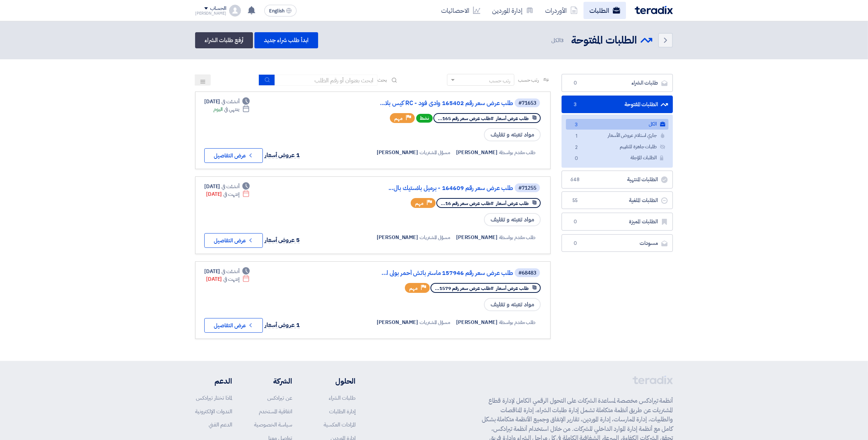 This screenshot has height=440, width=868. I want to click on a: الدعم الفني, so click(220, 425).